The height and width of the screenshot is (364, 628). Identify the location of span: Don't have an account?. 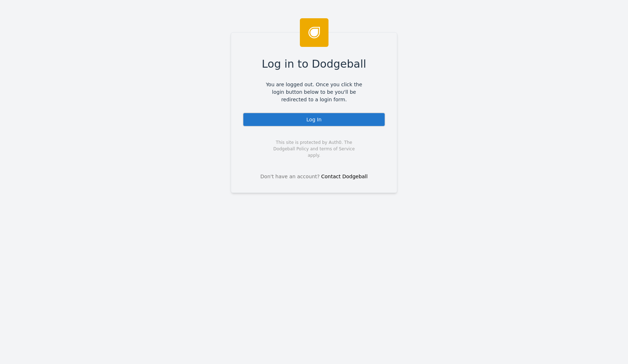
(290, 176).